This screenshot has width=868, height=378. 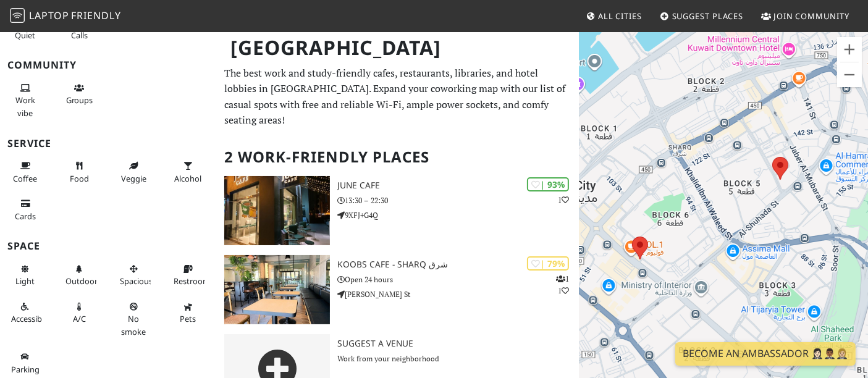 What do you see at coordinates (108, 246) in the screenshot?
I see `h3: Space` at bounding box center [108, 246].